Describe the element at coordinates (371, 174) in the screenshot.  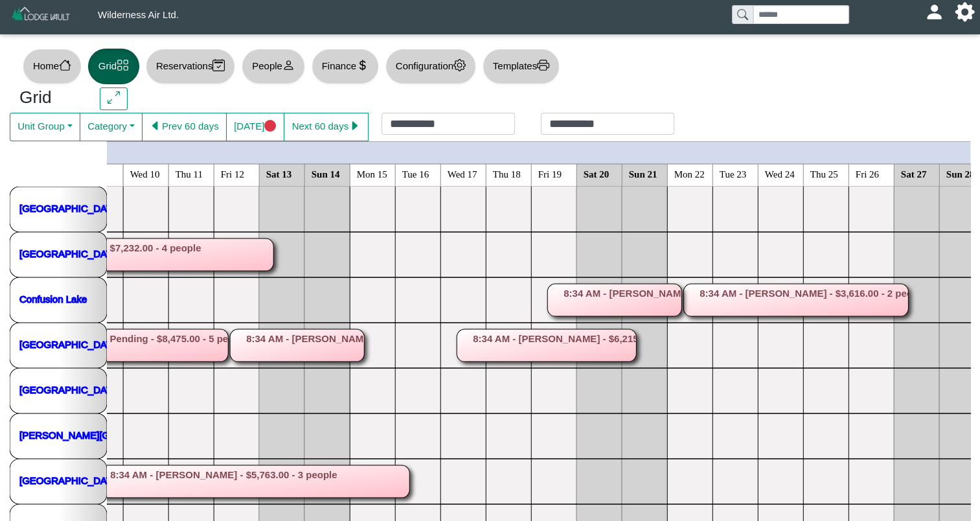
I see `text: Mon 15` at that location.